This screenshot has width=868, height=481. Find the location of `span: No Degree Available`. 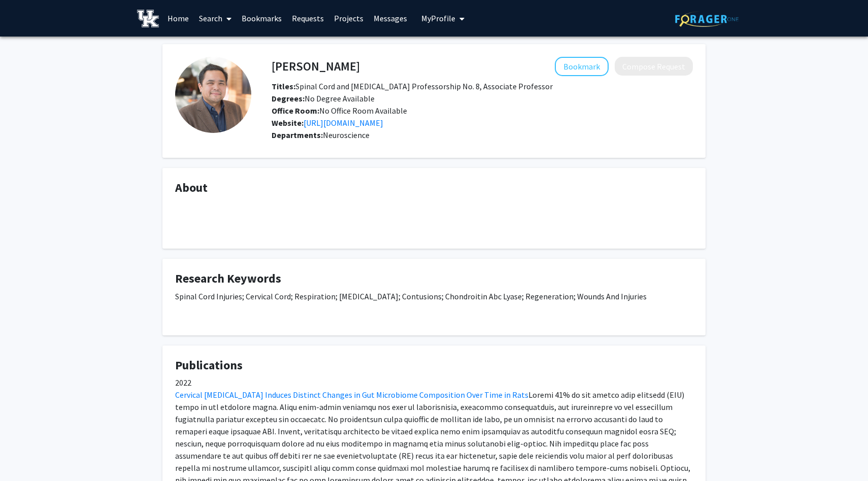

span: No Degree Available is located at coordinates (323, 99).